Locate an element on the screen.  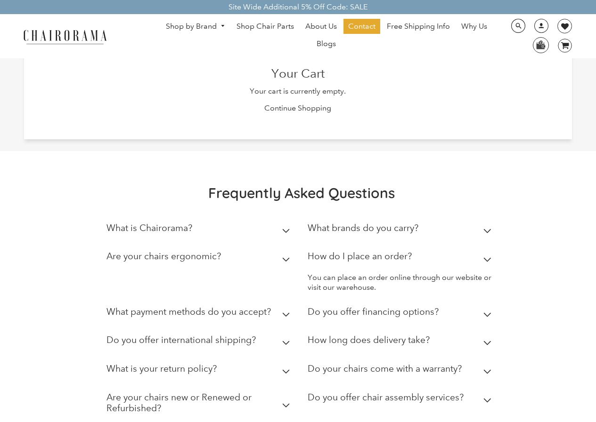
summary: What payment methods do you accept? is located at coordinates (200, 314).